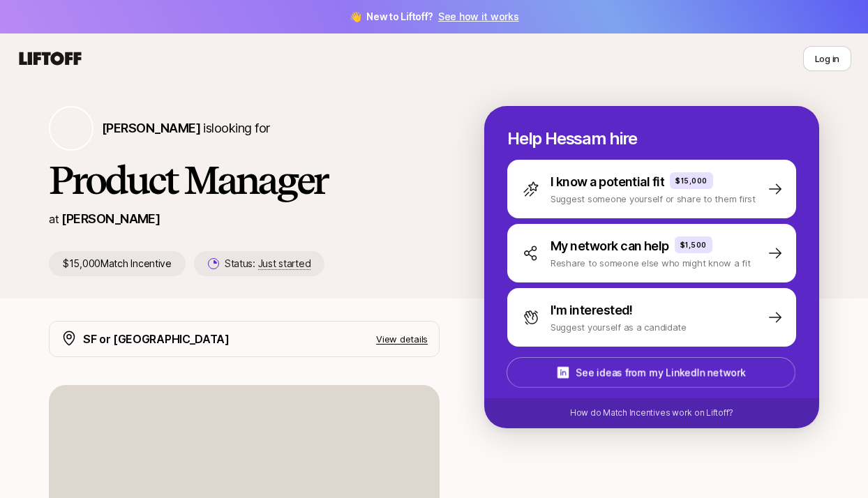  Describe the element at coordinates (267, 264) in the screenshot. I see `p: Status:` at that location.